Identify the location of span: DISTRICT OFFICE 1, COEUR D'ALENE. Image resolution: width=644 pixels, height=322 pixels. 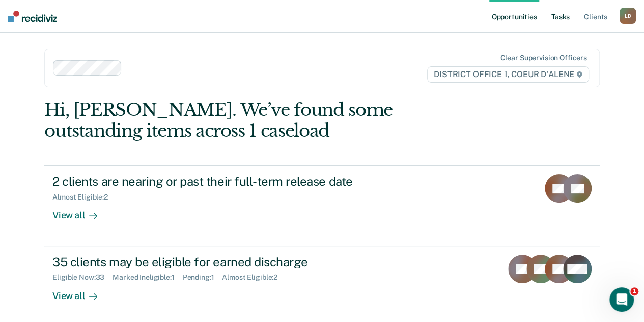
(508, 74).